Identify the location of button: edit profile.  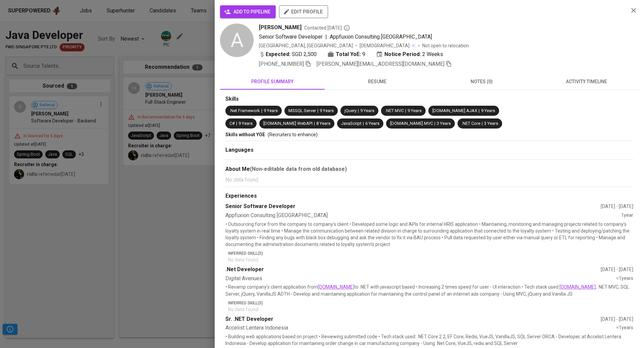
(303, 12).